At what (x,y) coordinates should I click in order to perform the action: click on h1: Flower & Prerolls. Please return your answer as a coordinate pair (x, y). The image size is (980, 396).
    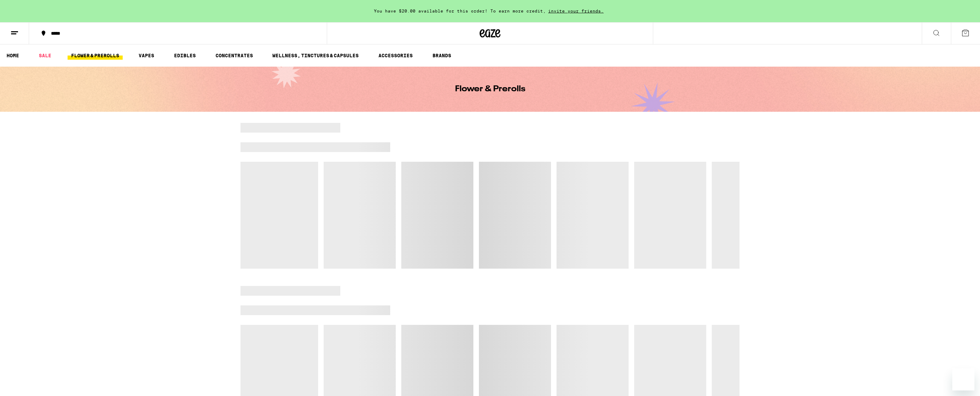
    Looking at the image, I should click on (490, 89).